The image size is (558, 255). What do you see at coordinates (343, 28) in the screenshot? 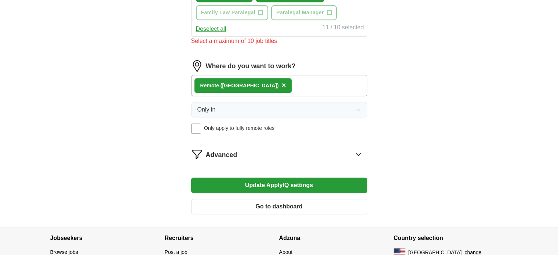
I see `div: 11 / 10 selected` at bounding box center [343, 28].